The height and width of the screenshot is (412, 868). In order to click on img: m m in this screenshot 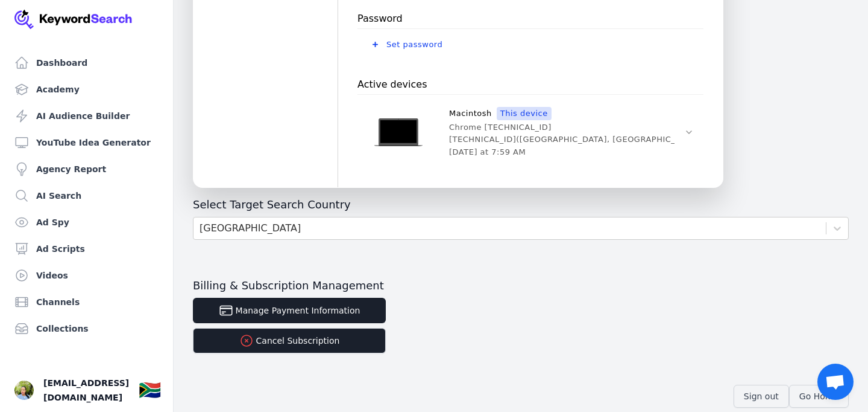, I will do `click(24, 390)`.